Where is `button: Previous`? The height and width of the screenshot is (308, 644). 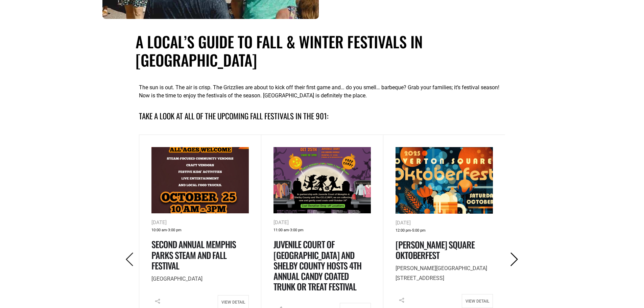
button: Previous is located at coordinates (130, 259).